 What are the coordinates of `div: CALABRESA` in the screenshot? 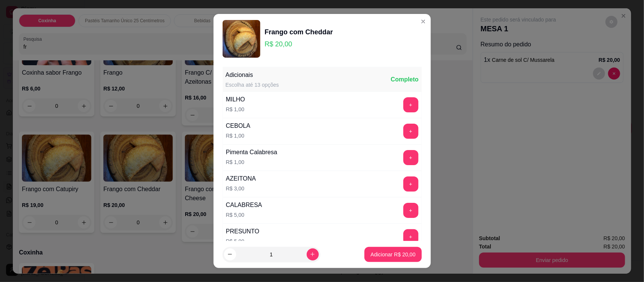 It's located at (244, 205).